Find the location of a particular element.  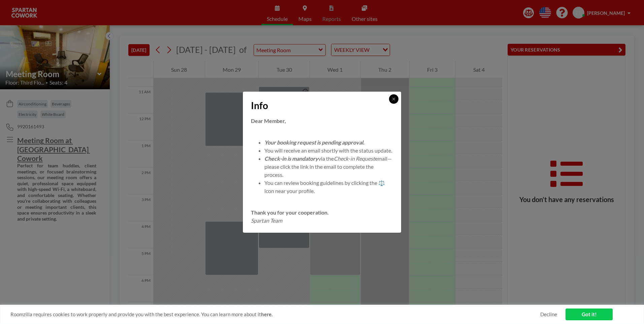

em: Check-in is mandatory is located at coordinates (291, 158).